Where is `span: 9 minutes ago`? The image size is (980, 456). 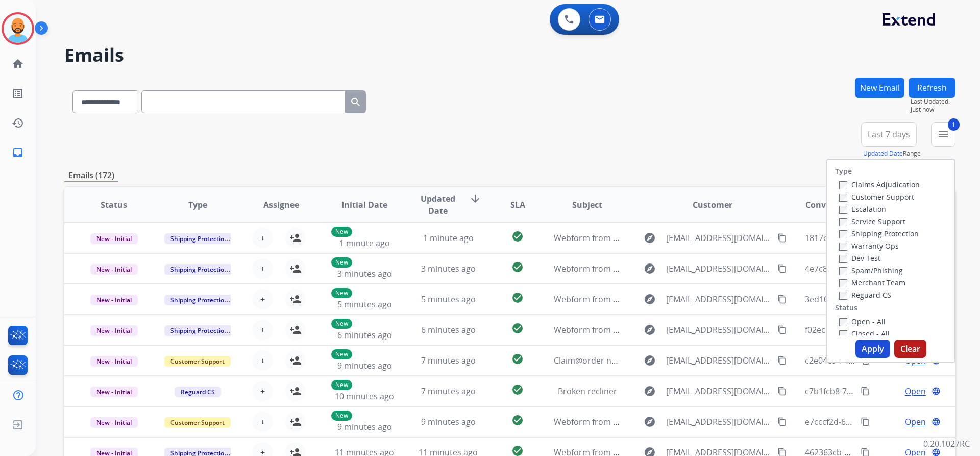
span: 9 minutes ago is located at coordinates (364, 427).